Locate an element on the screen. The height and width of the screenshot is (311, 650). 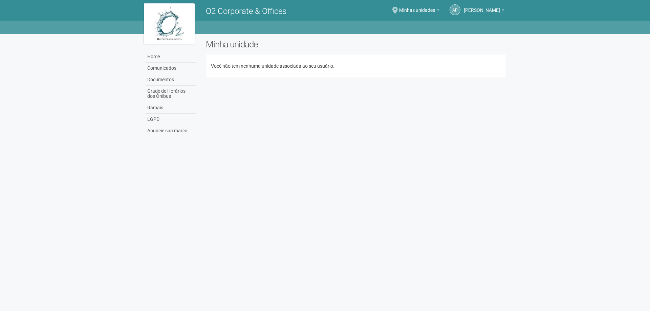
a: Grade de Horários dos Ônibus is located at coordinates (171, 94).